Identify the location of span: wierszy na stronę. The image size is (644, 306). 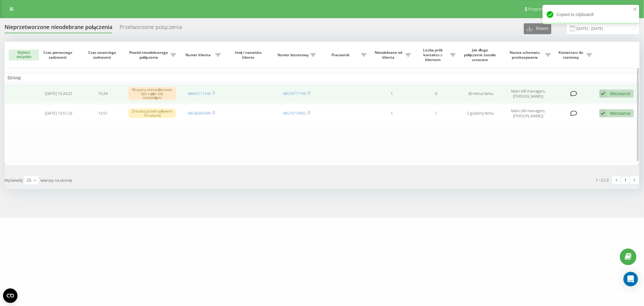
(56, 180).